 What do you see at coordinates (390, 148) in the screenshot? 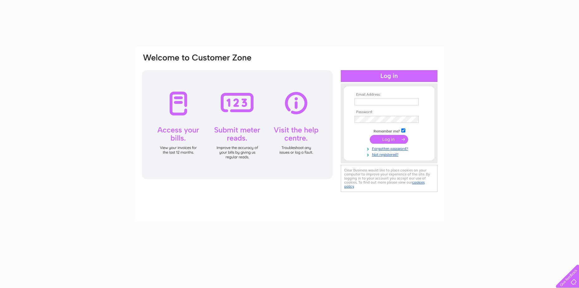
I see `a: Forgotten password?` at bounding box center [390, 148].